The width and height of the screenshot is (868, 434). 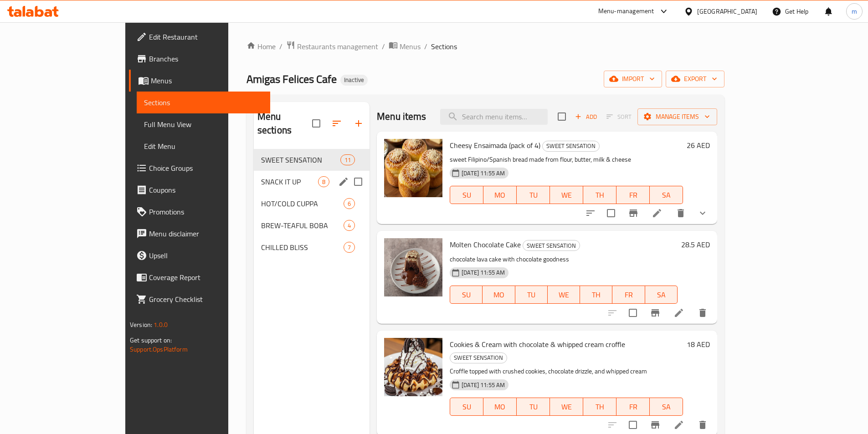 I want to click on img: Cheesy Ensaimada (pack of 4), so click(x=413, y=168).